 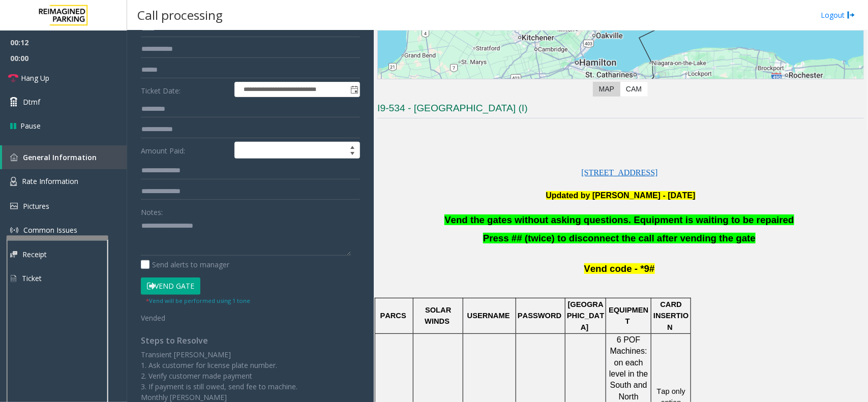 I want to click on span: PASSWORD, so click(x=540, y=316).